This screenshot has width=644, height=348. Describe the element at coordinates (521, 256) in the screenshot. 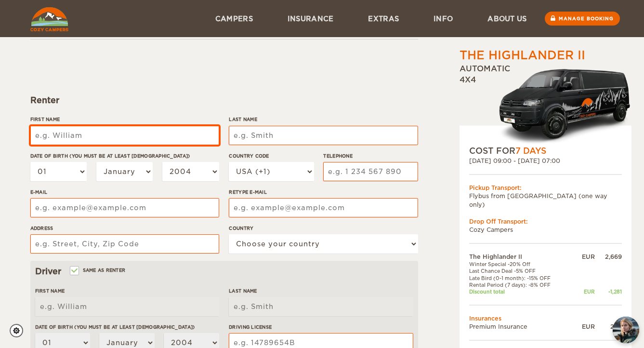

I see `td: The Highlander II` at that location.